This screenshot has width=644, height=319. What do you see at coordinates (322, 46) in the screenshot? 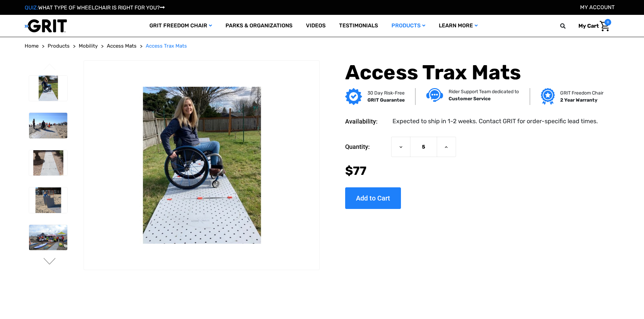
I see `nav: Breadcrumb` at bounding box center [322, 46].